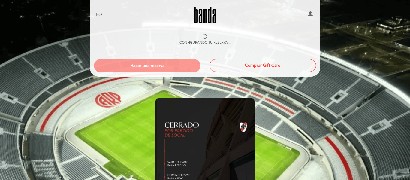 The height and width of the screenshot is (180, 410). What do you see at coordinates (310, 14) in the screenshot?
I see `i: person` at bounding box center [310, 14].